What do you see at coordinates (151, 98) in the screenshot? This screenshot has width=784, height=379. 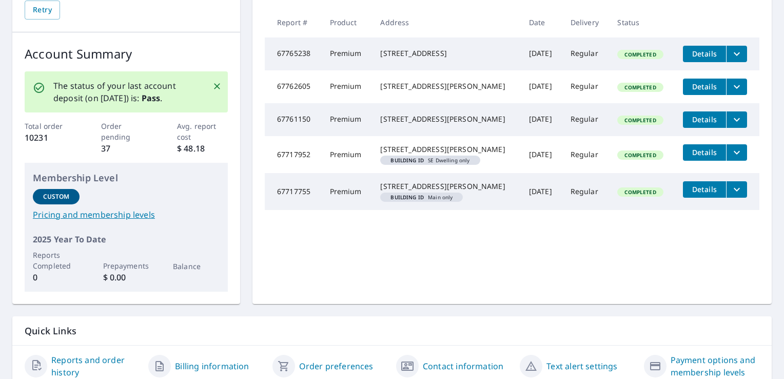 I see `b: Pass` at bounding box center [151, 98].